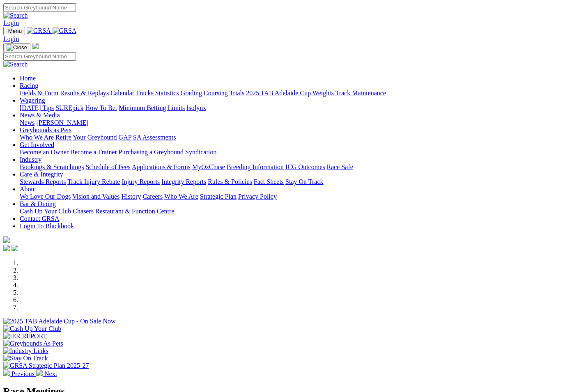  I want to click on a: Next, so click(46, 374).